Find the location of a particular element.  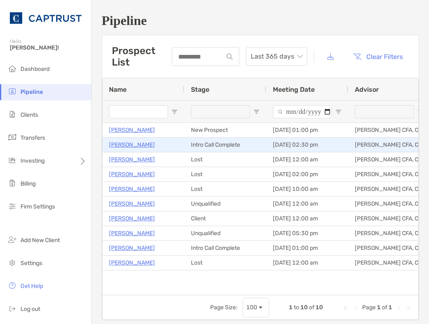

span: Clients is located at coordinates (29, 115).